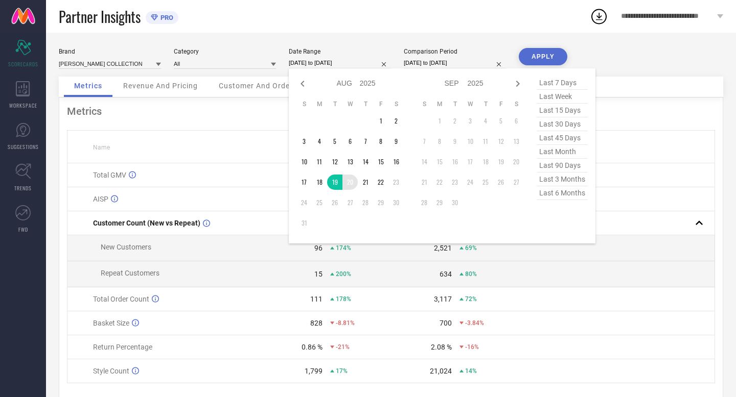  I want to click on td: Fri Aug 15 2025, so click(381, 162).